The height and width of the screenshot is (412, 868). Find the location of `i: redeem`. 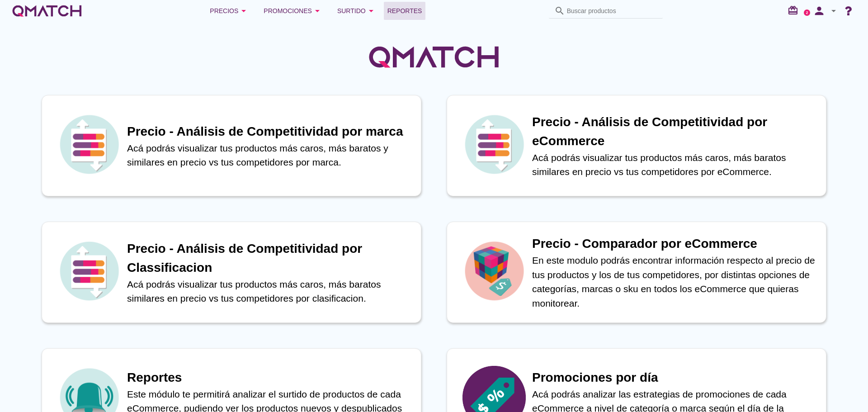

i: redeem is located at coordinates (795, 10).